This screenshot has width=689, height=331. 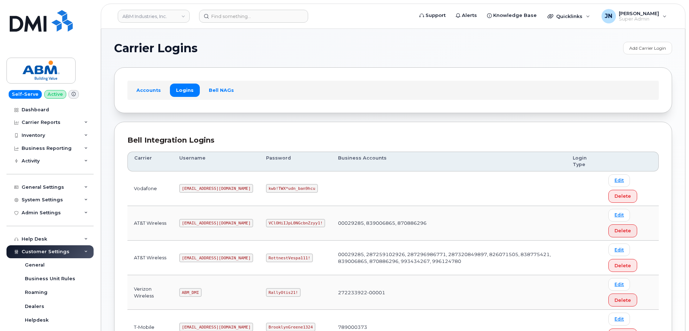 What do you see at coordinates (295, 161) in the screenshot?
I see `th: Password` at bounding box center [295, 161].